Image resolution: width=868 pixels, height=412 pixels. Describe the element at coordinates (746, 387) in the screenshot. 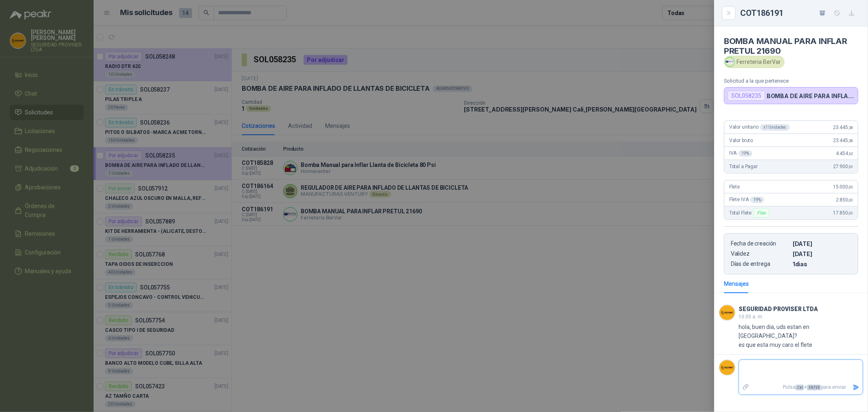

I see `label: Adjuntar archivos` at that location.